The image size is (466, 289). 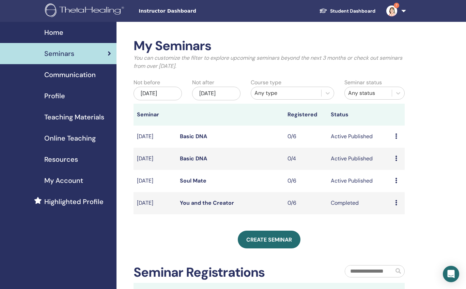 I want to click on a: Soul Mate, so click(x=193, y=180).